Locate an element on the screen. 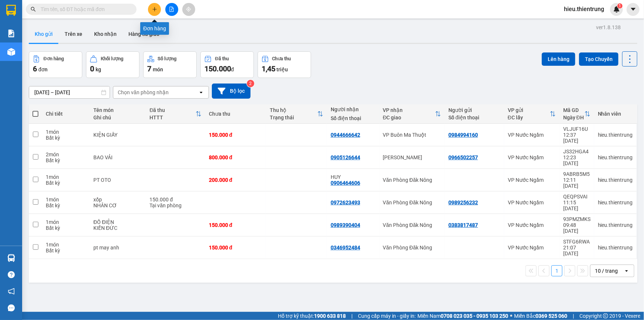 The height and width of the screenshot is (320, 644). span: 150.000 is located at coordinates (218, 69).